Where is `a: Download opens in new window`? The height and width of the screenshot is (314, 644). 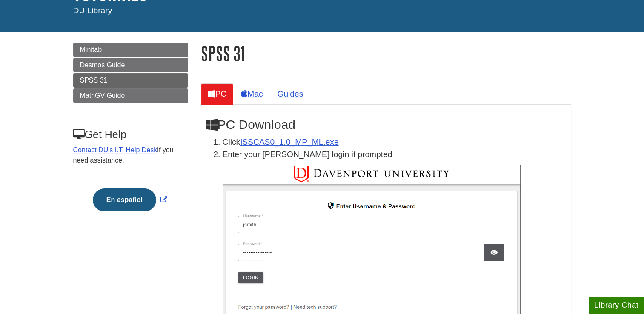 a: Download opens in new window is located at coordinates (289, 142).